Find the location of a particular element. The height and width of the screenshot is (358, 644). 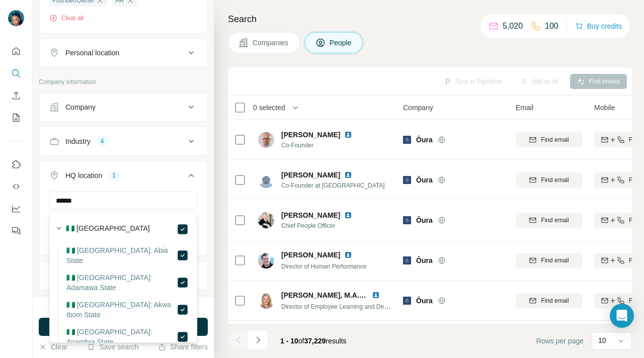

span: of is located at coordinates (302, 341).